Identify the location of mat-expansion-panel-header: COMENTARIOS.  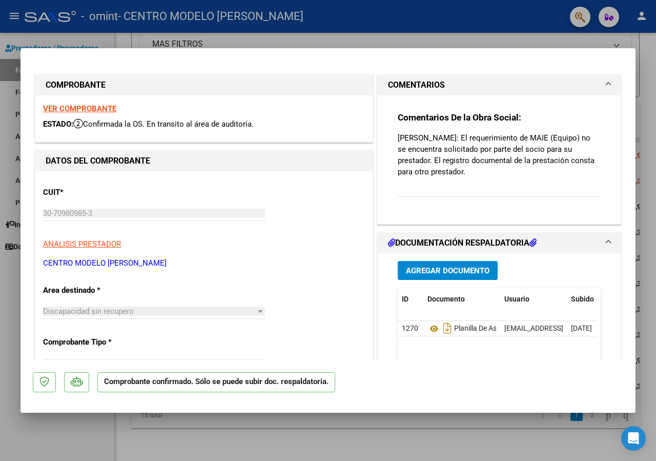
(499, 85).